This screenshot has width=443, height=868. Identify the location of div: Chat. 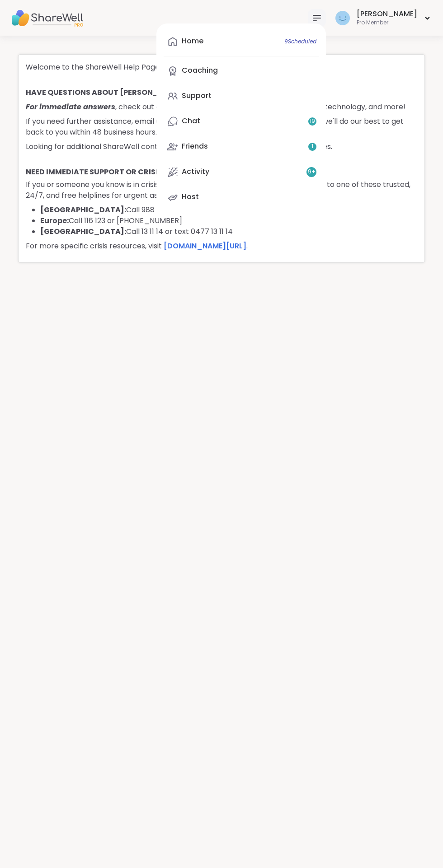
(190, 121).